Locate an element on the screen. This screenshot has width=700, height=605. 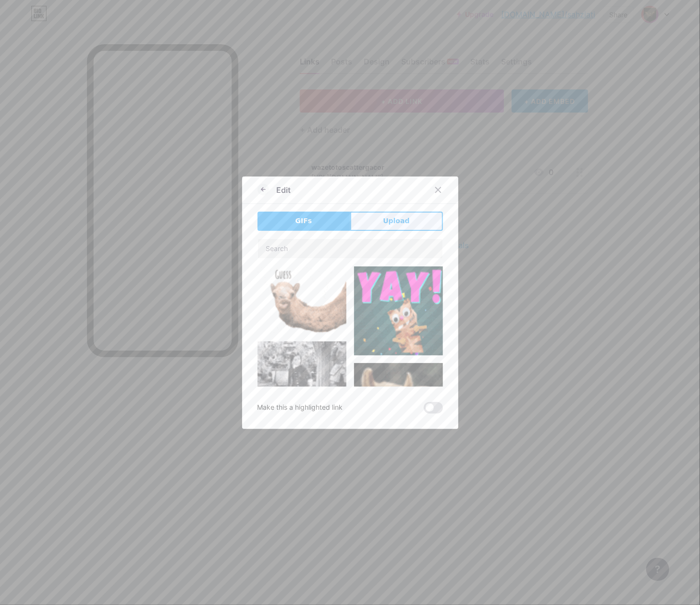
button: GIFs is located at coordinates (304, 221).